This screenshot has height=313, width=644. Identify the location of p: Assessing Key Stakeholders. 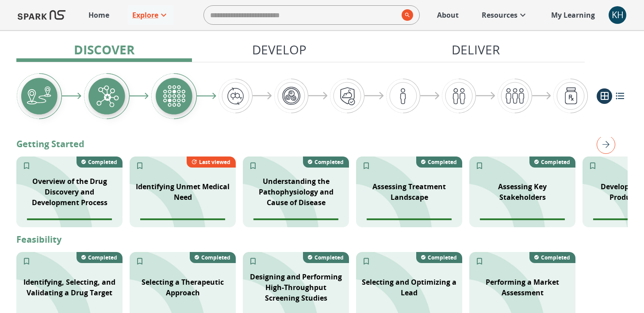
(523, 192).